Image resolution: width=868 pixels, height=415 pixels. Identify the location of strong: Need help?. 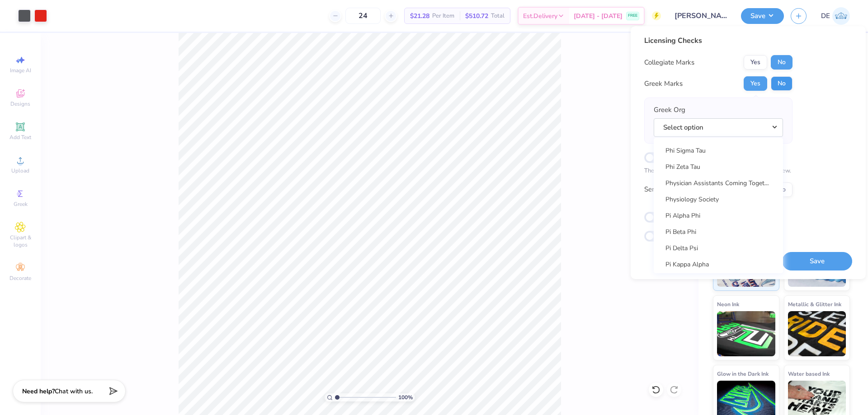
(39, 391).